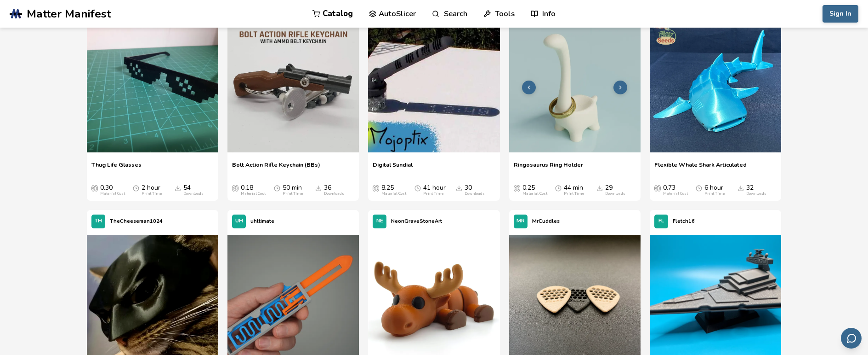 Image resolution: width=868 pixels, height=355 pixels. I want to click on a: Bolt Action Rifle Keychain (BBs), so click(276, 168).